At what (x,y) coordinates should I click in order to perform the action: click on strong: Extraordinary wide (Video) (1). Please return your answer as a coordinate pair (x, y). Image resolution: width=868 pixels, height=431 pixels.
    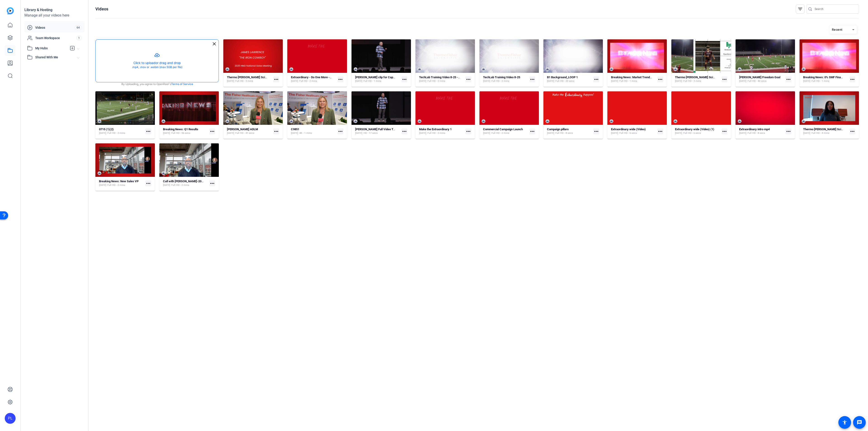
    Looking at the image, I should click on (695, 129).